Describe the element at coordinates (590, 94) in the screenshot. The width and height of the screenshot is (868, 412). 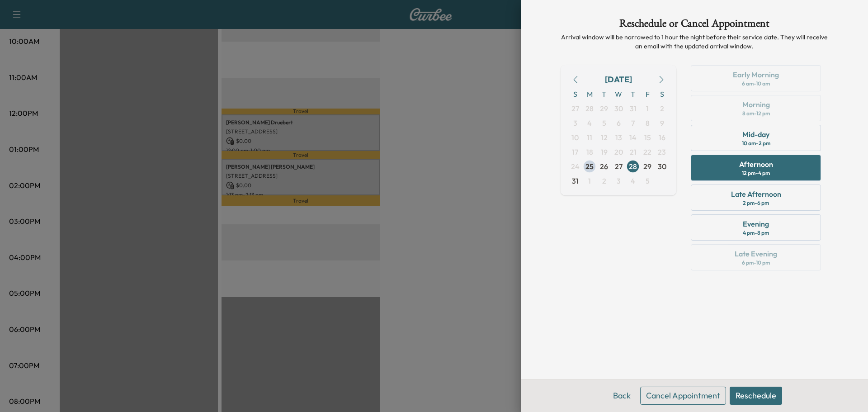
I see `span: M` at that location.